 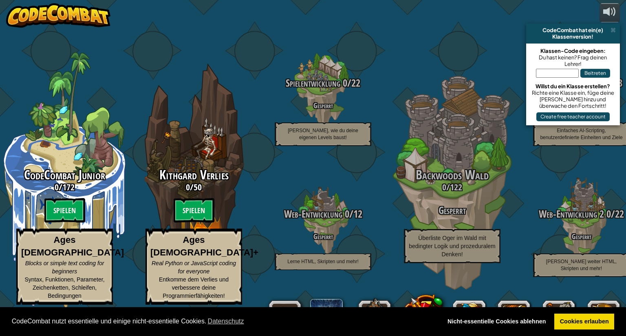 What do you see at coordinates (573, 37) in the screenshot?
I see `div: Klassenversion!` at bounding box center [573, 37].